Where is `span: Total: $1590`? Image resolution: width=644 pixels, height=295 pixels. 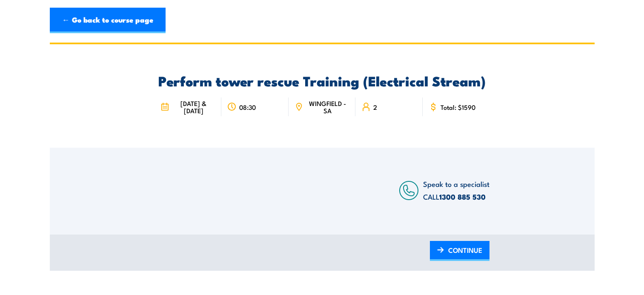 span: Total: $1590 is located at coordinates (458, 107).